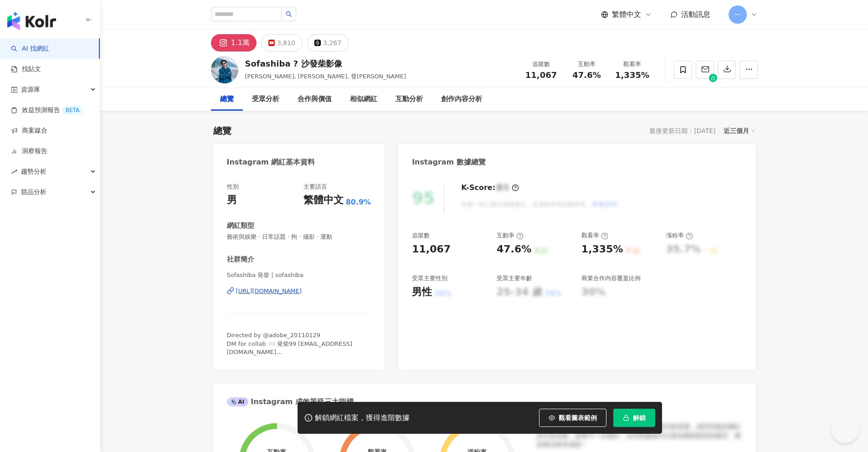  I want to click on img: logo, so click(32, 21).